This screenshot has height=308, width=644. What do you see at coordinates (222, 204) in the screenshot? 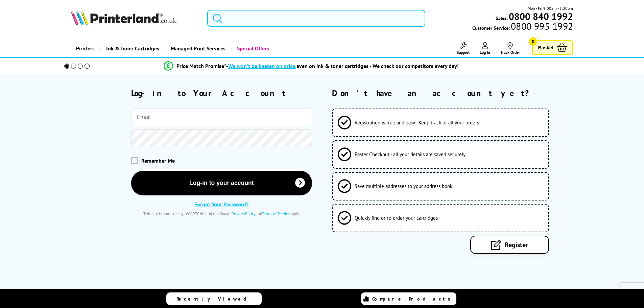
I see `a: Forgot Your Password?` at bounding box center [222, 204].